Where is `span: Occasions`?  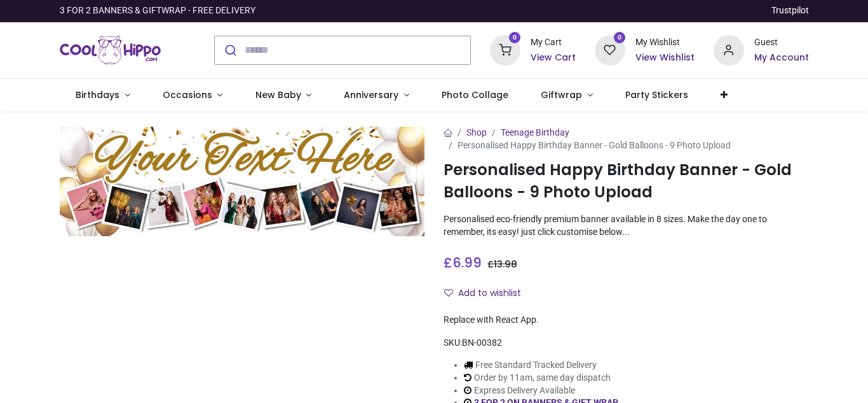 span: Occasions is located at coordinates (188, 95).